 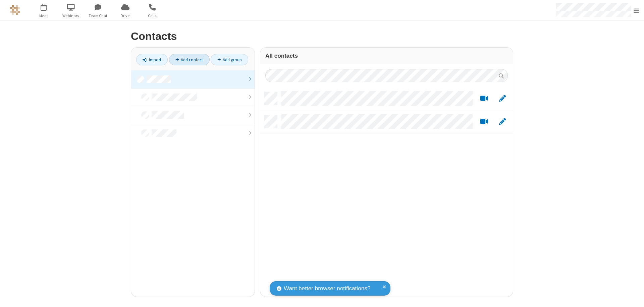 What do you see at coordinates (44, 16) in the screenshot?
I see `span: Meet` at bounding box center [44, 16].